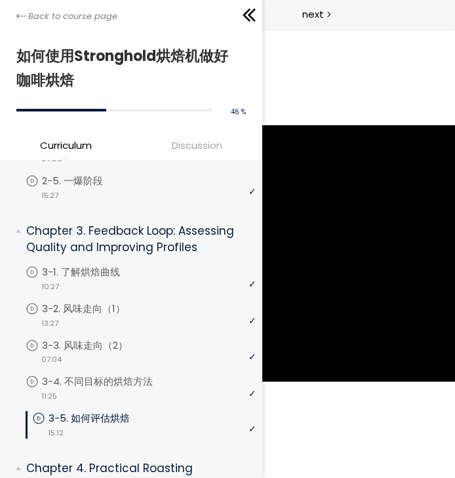  What do you see at coordinates (56, 433) in the screenshot?
I see `span: 15:12` at bounding box center [56, 433].